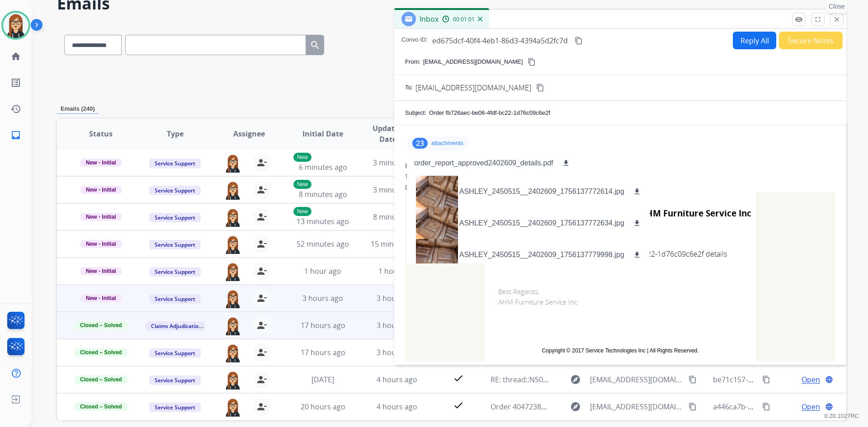  Describe the element at coordinates (841, 416) in the screenshot. I see `p: 0.20.1027RC` at that location.